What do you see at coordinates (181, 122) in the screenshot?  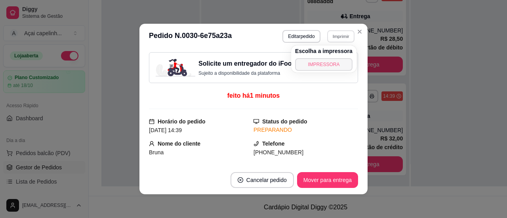 I see `strong: Horário do pedido` at bounding box center [181, 122].